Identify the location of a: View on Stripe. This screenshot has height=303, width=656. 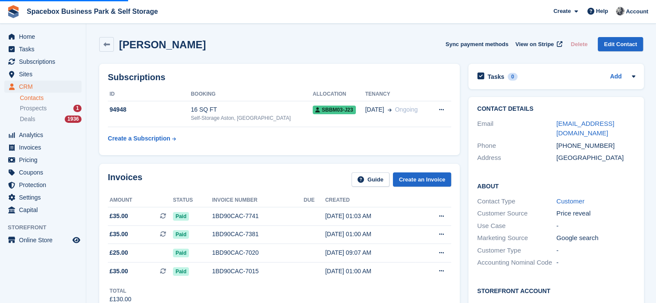
(538, 44).